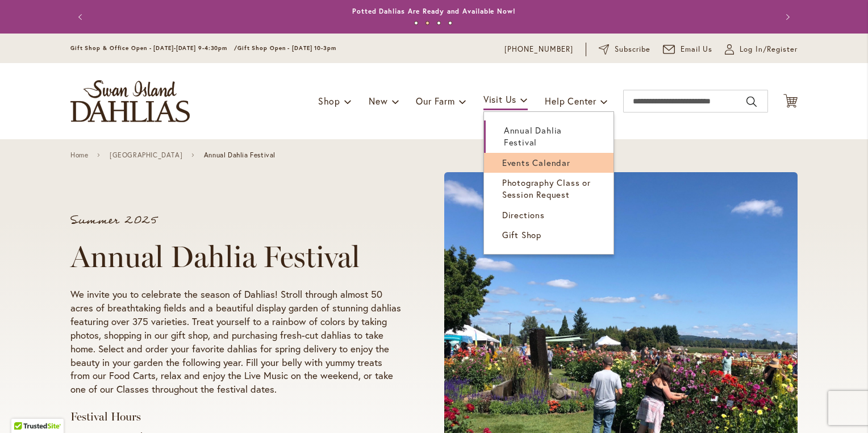 The image size is (868, 433). I want to click on span: Visit Us, so click(500, 99).